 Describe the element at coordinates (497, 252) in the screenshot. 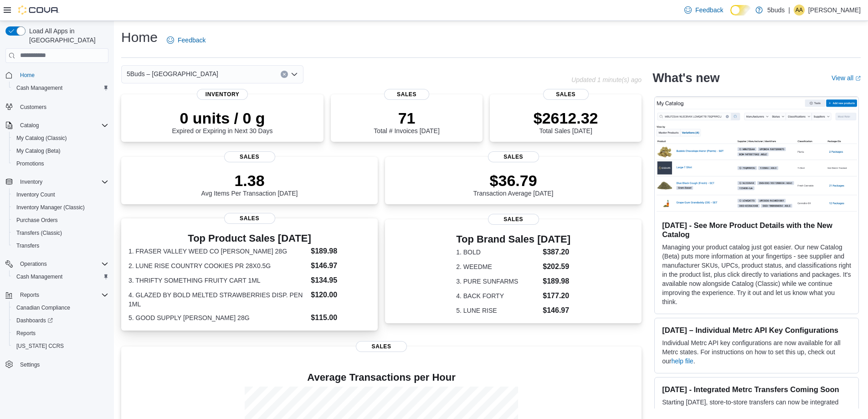

I see `dt: 1. BOLD` at that location.